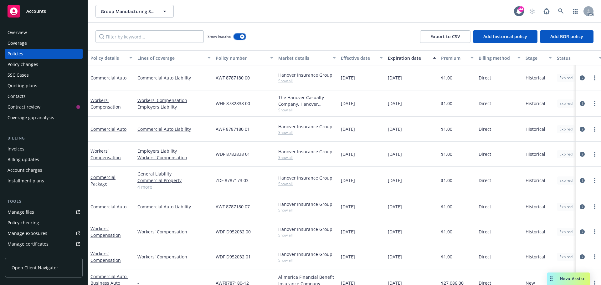  I want to click on div: Stage, so click(535, 58).